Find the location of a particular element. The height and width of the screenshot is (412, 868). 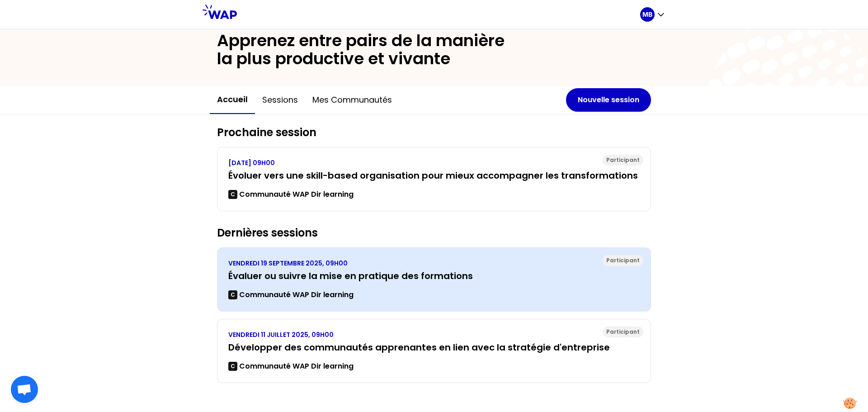

button: MB is located at coordinates (653, 15).